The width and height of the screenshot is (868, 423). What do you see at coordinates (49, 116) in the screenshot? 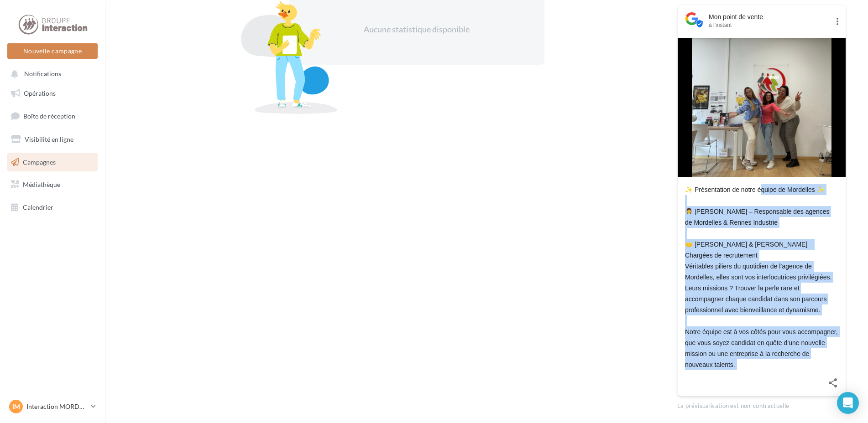
I see `span: Boîte de réception` at bounding box center [49, 116].